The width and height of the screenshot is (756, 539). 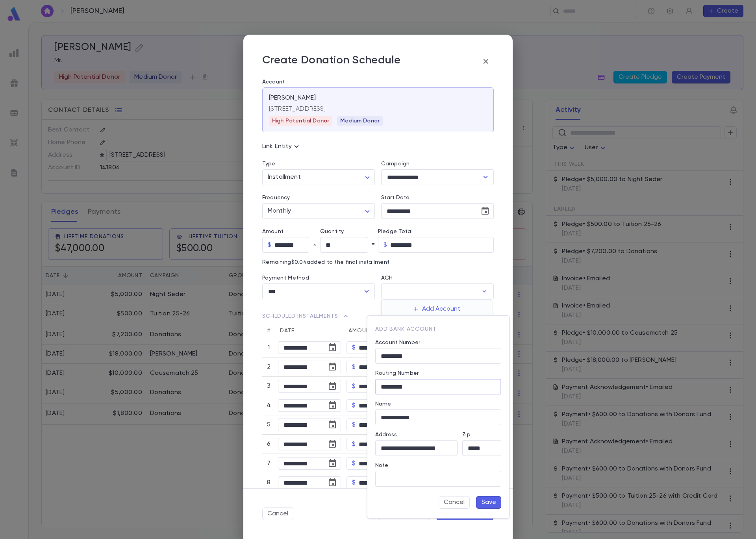 I want to click on button: Cancel, so click(x=454, y=502).